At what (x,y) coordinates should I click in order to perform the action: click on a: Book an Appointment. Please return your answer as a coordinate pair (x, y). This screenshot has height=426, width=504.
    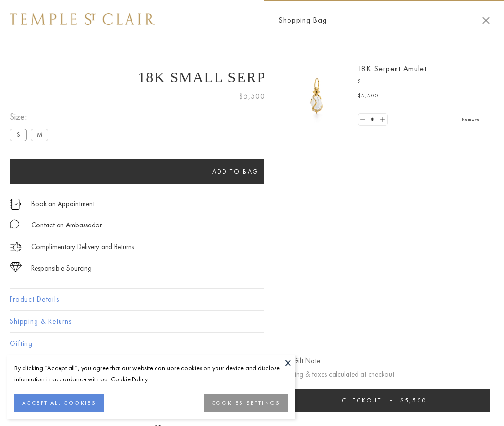
    Looking at the image, I should click on (63, 204).